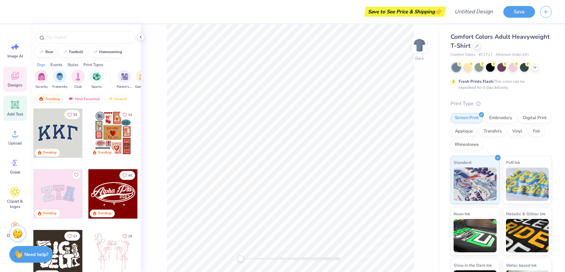  Describe the element at coordinates (41, 87) in the screenshot. I see `span: Sorority` at that location.